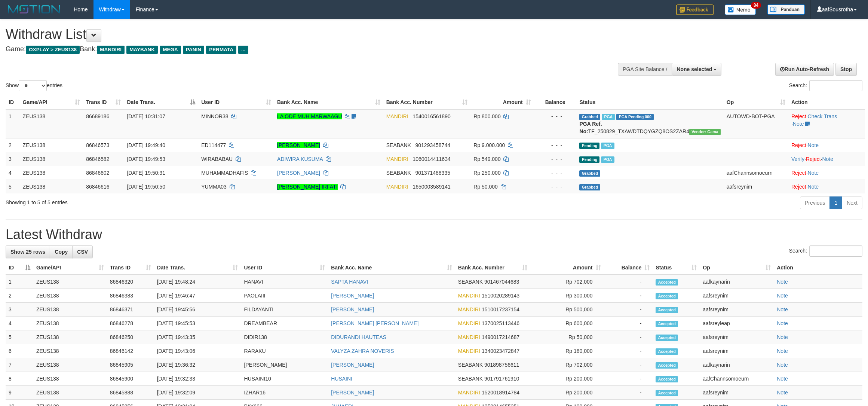  Describe the element at coordinates (740, 10) in the screenshot. I see `img: Button%20Memo.svg` at that location.